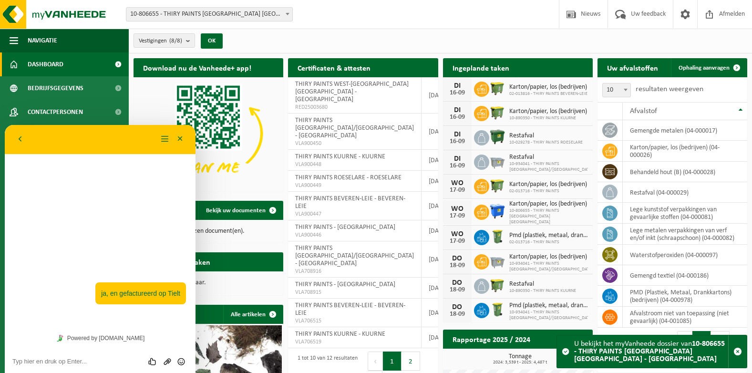  Describe the element at coordinates (684, 151) in the screenshot. I see `td: karton/papier, los (bedrijven) (04-000026)` at that location.